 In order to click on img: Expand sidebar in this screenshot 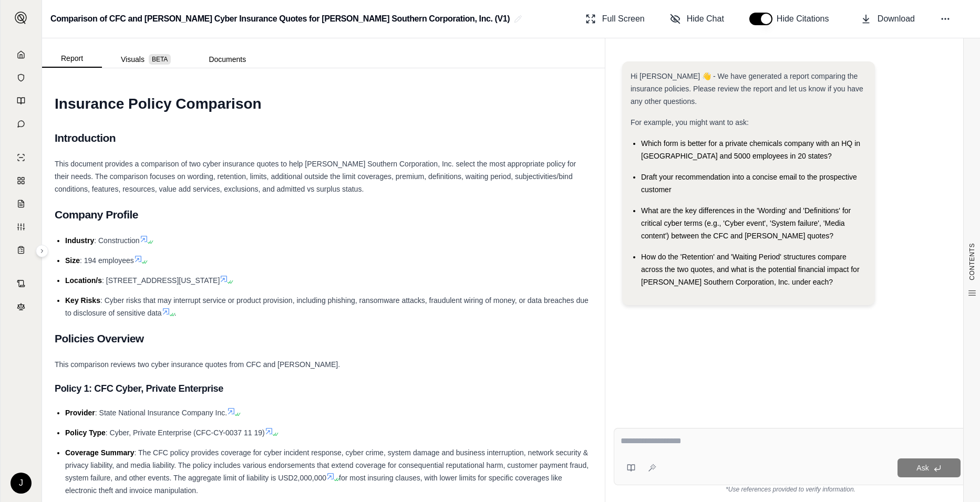, I will do `click(21, 18)`.